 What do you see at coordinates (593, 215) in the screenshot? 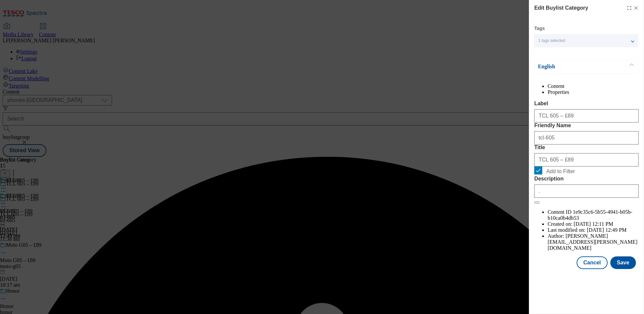
I see `li: Content ID` at bounding box center [593, 215].